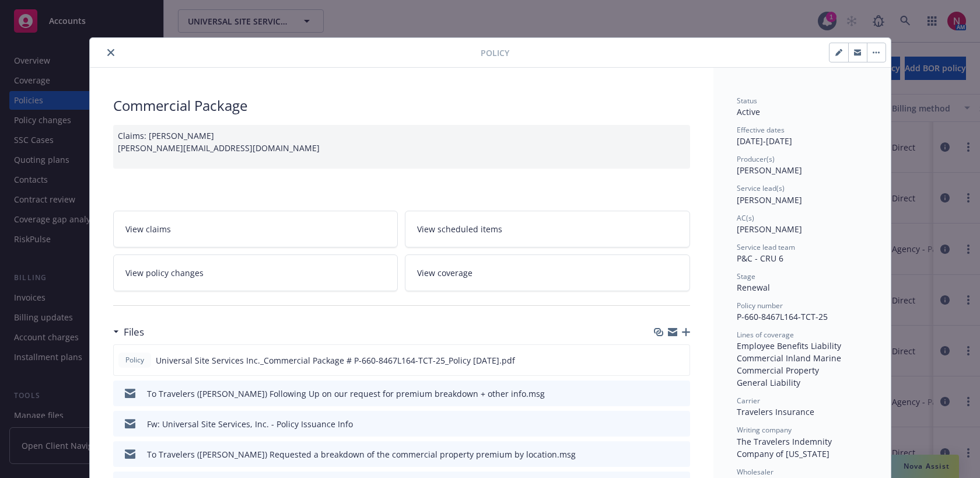 The height and width of the screenshot is (478, 980). I want to click on span: View claims, so click(148, 229).